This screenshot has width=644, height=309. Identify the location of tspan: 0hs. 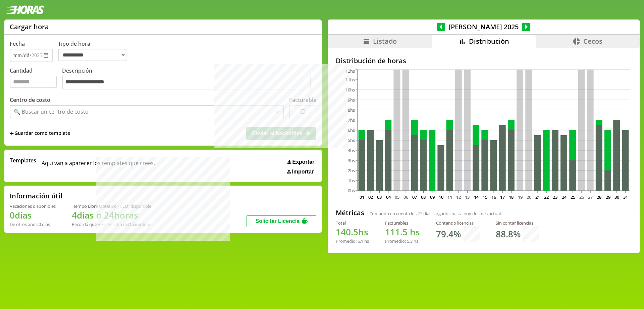
(352, 190).